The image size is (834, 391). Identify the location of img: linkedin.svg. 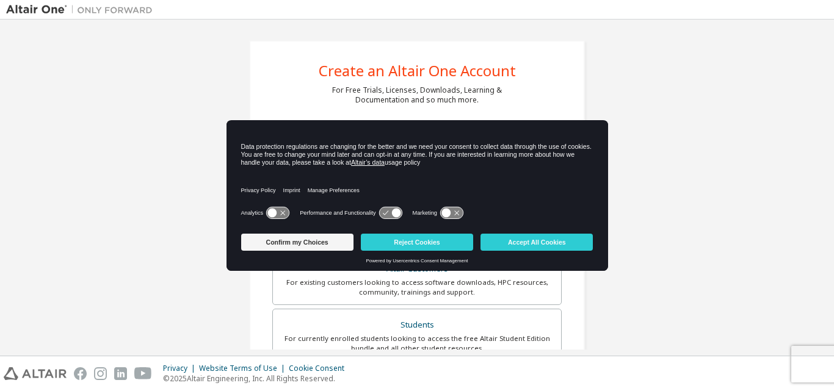
(120, 373).